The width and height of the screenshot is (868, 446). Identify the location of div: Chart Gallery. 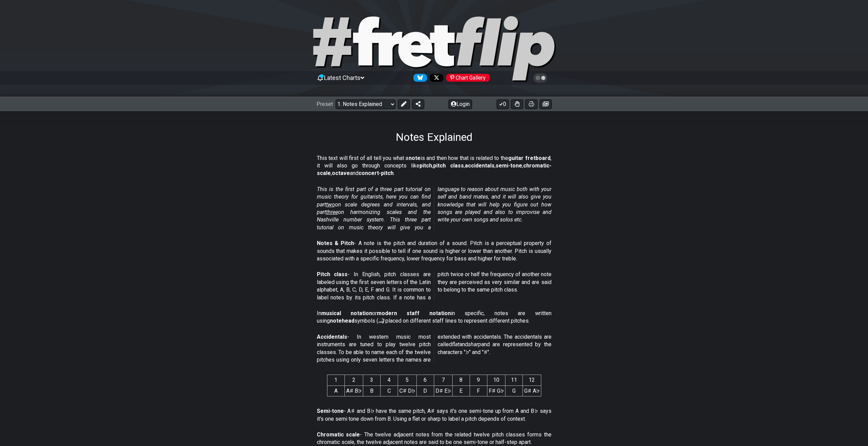
(468, 77).